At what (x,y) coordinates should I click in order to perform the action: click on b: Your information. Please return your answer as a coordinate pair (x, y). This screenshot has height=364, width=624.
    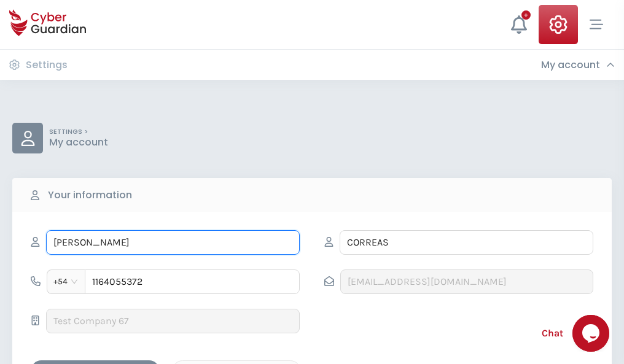
    Looking at the image, I should click on (90, 195).